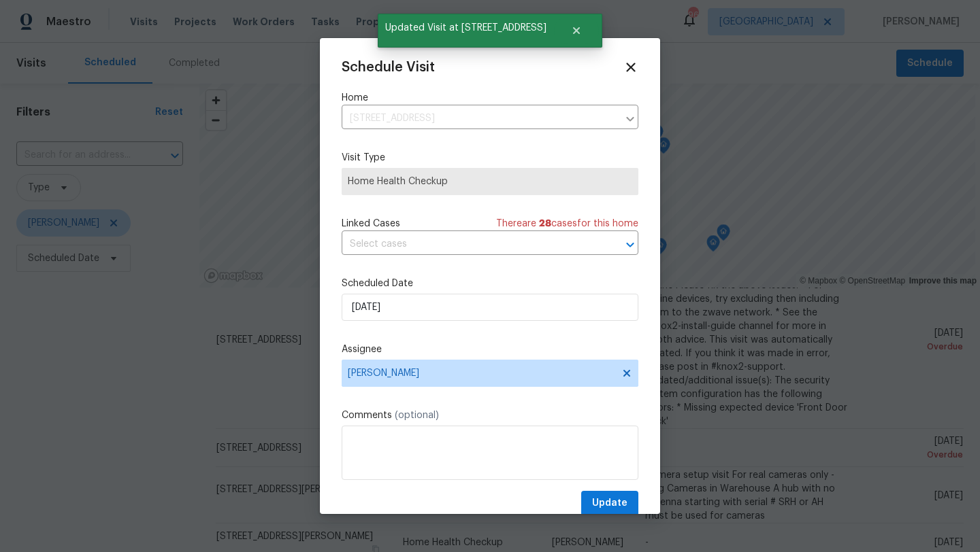  I want to click on label: Comments, so click(490, 416).